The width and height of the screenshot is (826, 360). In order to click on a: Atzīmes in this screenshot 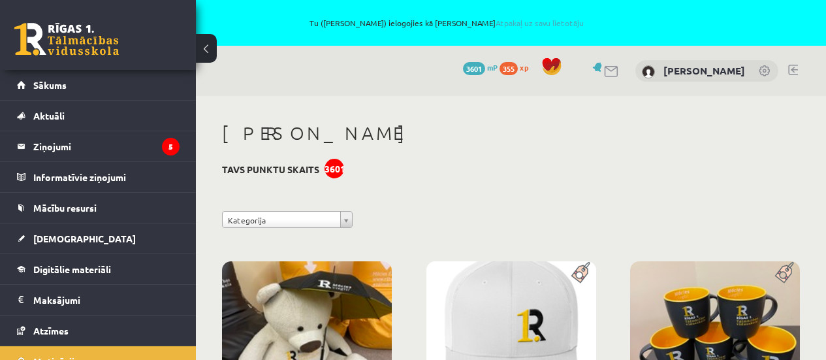, I will do `click(98, 330)`.